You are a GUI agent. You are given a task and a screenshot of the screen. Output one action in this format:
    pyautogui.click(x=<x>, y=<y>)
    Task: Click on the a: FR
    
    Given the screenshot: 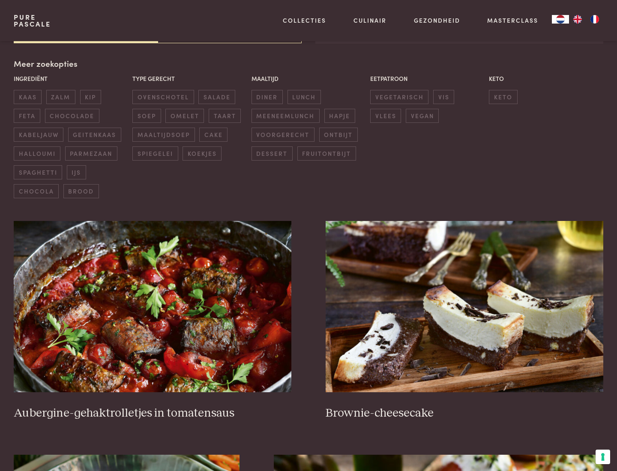 What is the action you would take?
    pyautogui.click(x=595, y=19)
    